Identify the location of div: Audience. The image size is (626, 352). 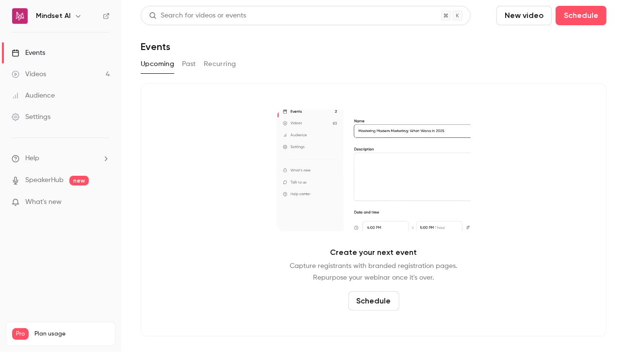
(33, 96).